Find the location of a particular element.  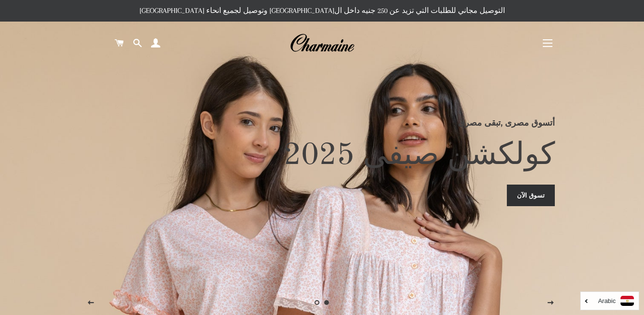

a: تسوق الآن is located at coordinates (531, 195).